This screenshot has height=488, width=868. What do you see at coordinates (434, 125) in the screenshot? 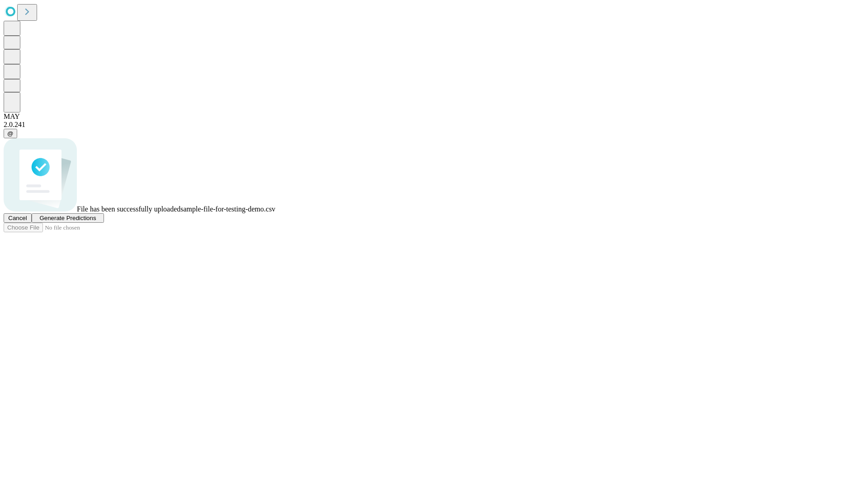
I see `div: 2.0.241` at bounding box center [434, 125].